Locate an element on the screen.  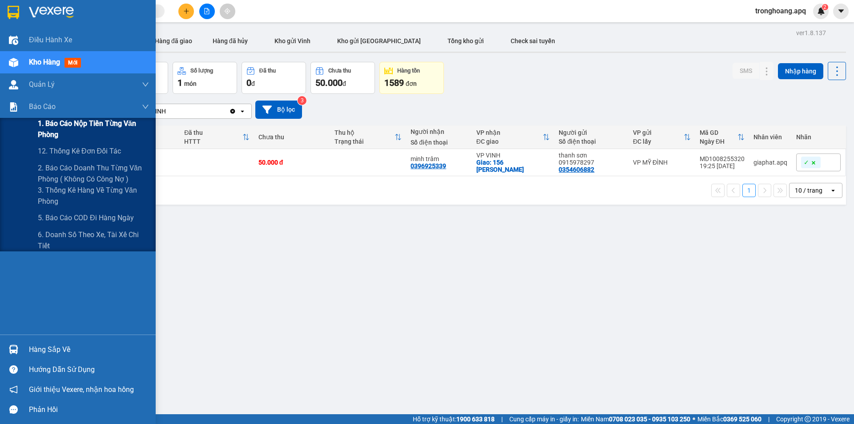
div: VP gửi is located at coordinates (658, 133).